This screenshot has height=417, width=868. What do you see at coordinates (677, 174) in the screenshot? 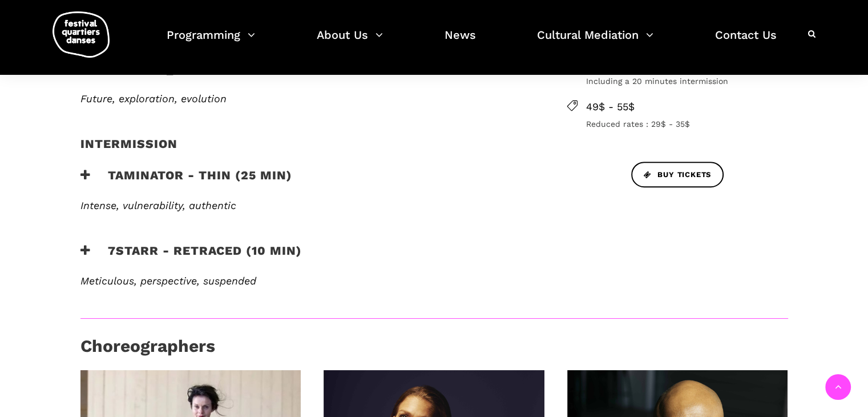
I see `span: Buy tickets` at bounding box center [677, 174].